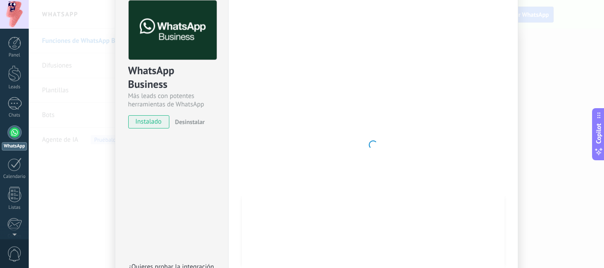 The width and height of the screenshot is (604, 268). Describe the element at coordinates (188, 122) in the screenshot. I see `button: Desinstalar` at that location.